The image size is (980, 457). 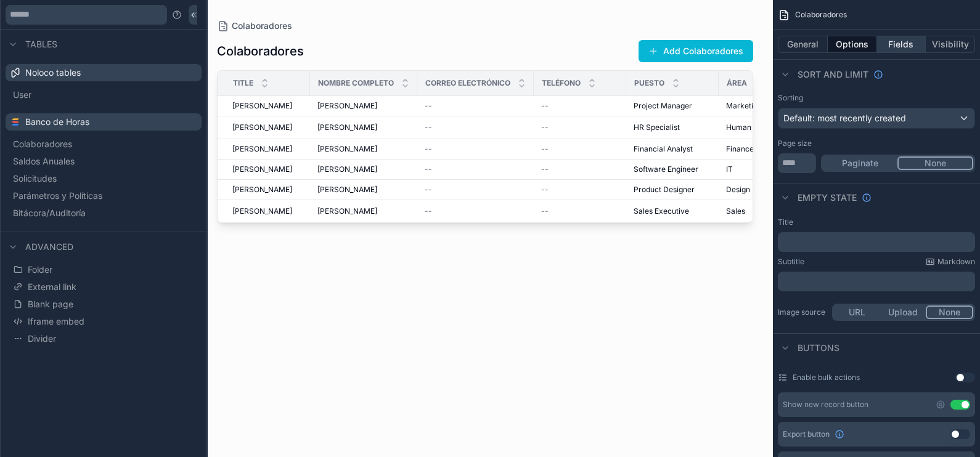 What do you see at coordinates (902, 45) in the screenshot?
I see `button: Fields` at bounding box center [902, 45].